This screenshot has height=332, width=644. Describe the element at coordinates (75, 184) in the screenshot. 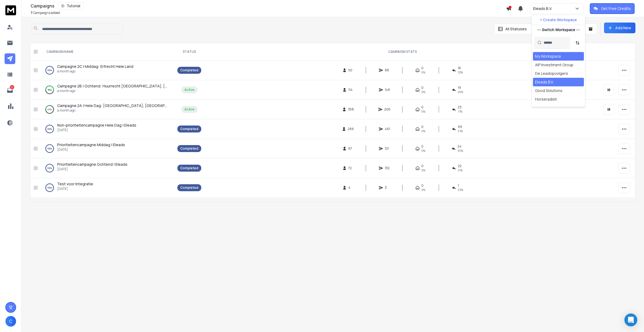

I see `a: Test voor Integratie` at that location.